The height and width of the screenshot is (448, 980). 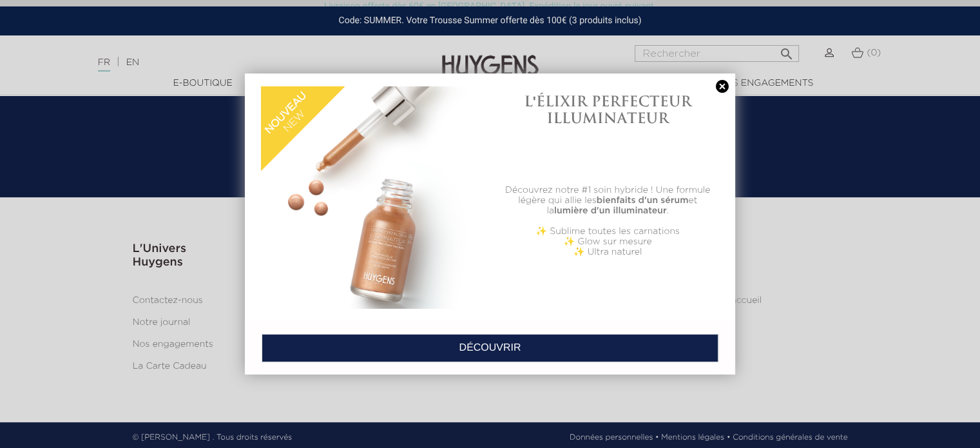 I want to click on p: ✨ Sublime toutes les carnations, so click(x=608, y=231).